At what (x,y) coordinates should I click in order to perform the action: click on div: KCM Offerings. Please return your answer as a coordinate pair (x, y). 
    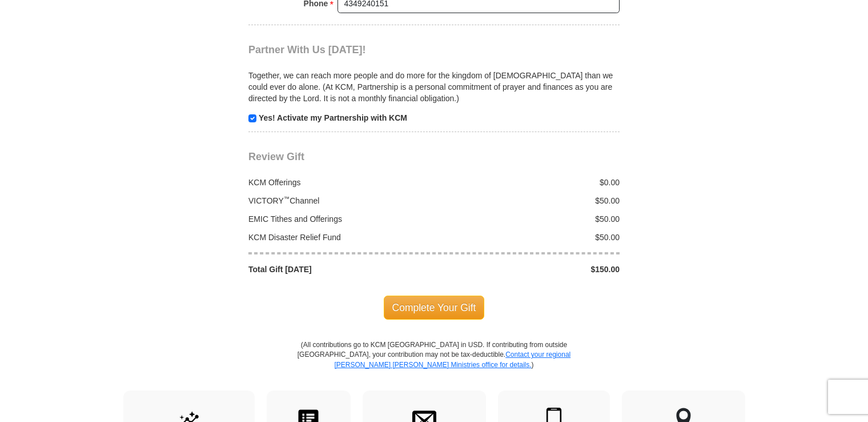
    Looking at the image, I should click on (339, 182).